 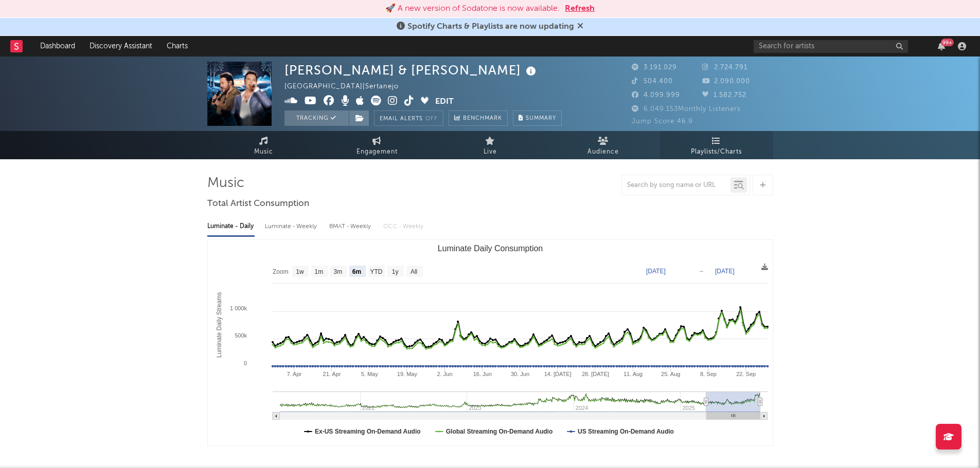 What do you see at coordinates (264, 145) in the screenshot?
I see `a: Music` at bounding box center [264, 145].